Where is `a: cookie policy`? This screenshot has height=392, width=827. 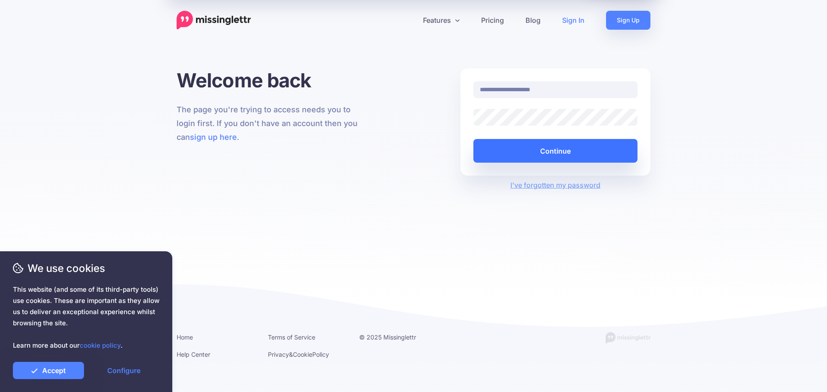
a: cookie policy is located at coordinates (100, 345).